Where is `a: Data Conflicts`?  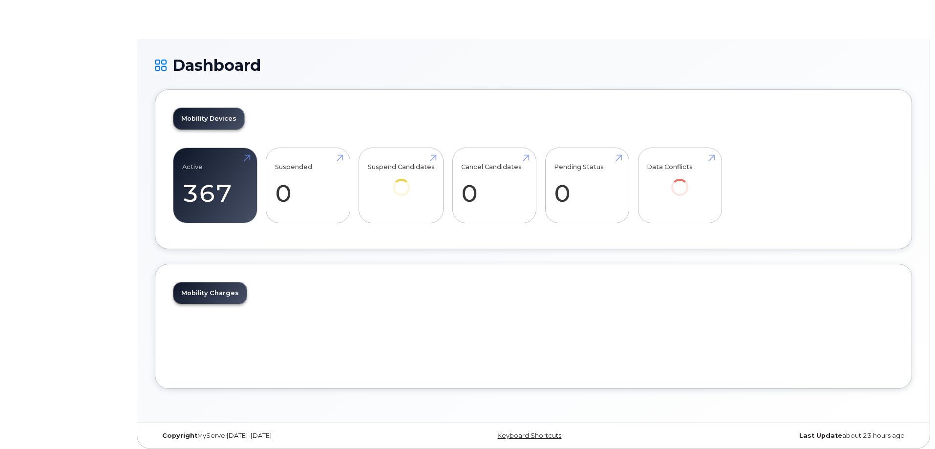 a: Data Conflicts is located at coordinates (680, 181).